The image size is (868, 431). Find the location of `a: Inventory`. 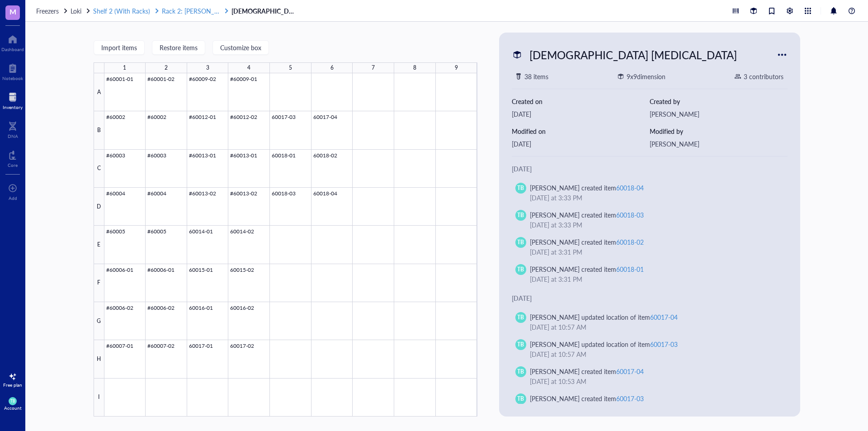

a: Inventory is located at coordinates (13, 100).